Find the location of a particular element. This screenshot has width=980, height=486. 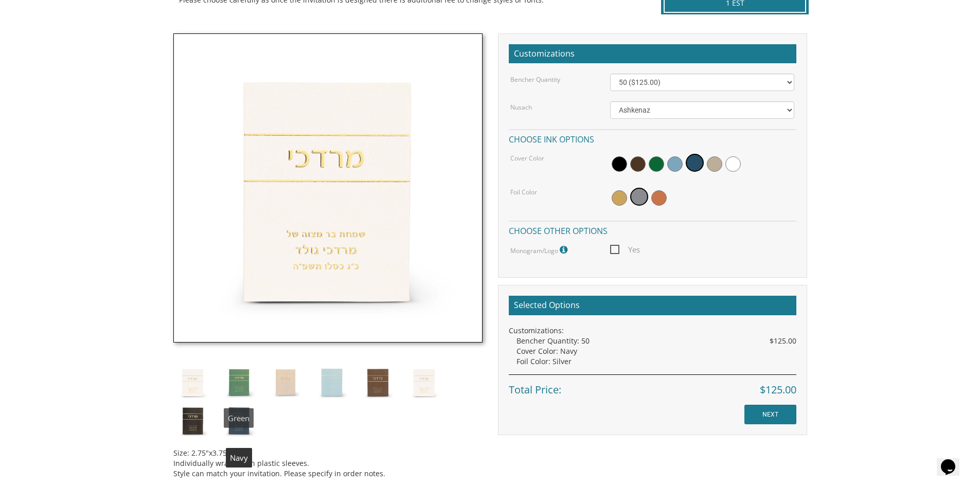

img: Style7.7.jpg is located at coordinates (192, 421).